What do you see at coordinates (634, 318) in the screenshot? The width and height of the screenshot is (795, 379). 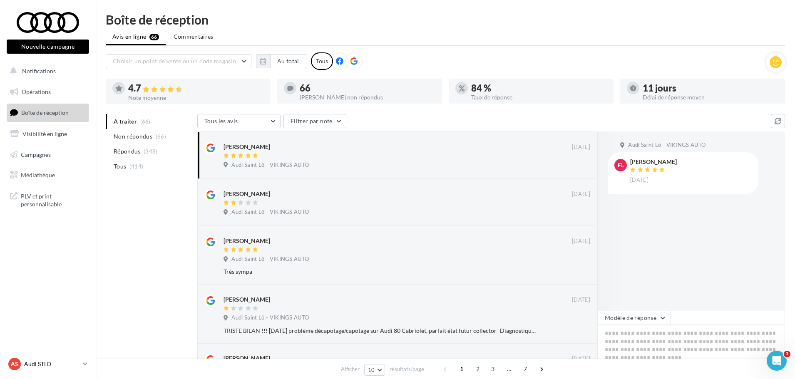 I see `button: Modèle de réponse` at bounding box center [634, 318].